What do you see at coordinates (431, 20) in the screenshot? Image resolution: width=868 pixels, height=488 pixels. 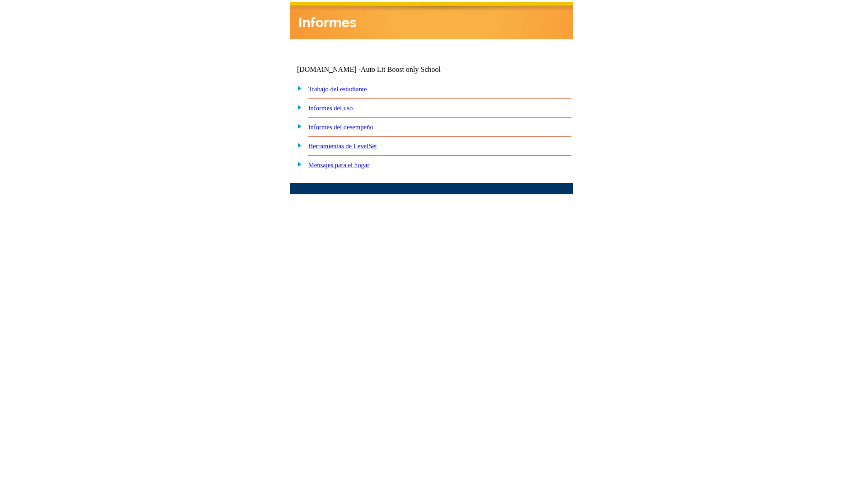 I see `img: header` at bounding box center [431, 20].